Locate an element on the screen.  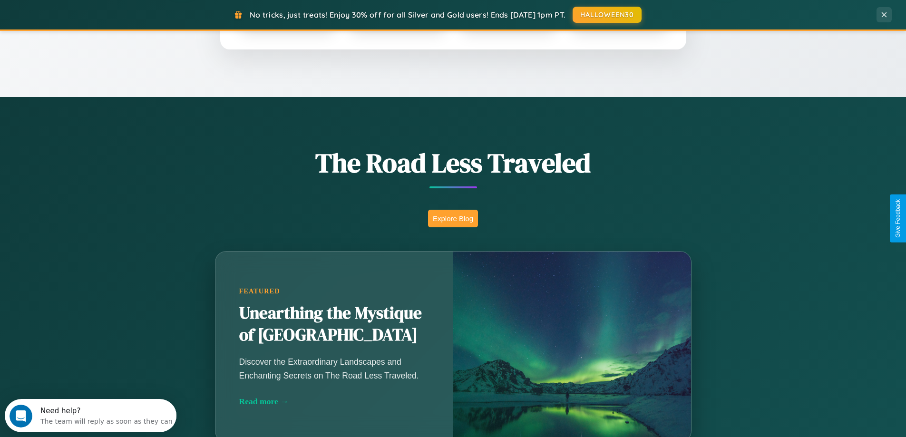
button: HALLOWEEN30 is located at coordinates (607, 15).